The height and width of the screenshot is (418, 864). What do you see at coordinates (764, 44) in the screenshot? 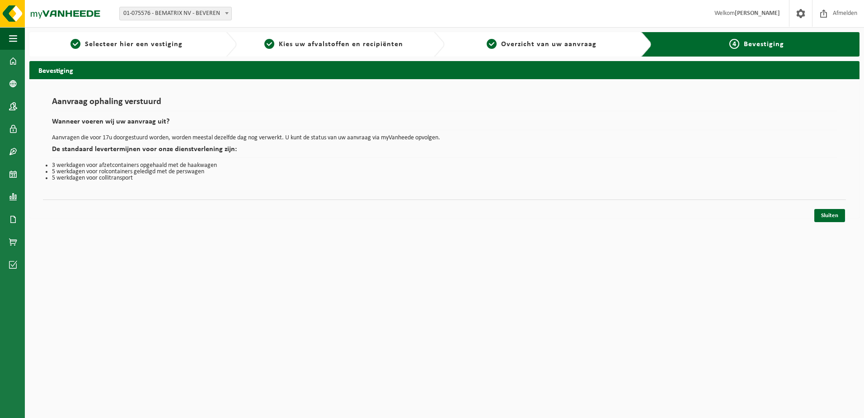
I see `span: Bevestiging` at bounding box center [764, 44].